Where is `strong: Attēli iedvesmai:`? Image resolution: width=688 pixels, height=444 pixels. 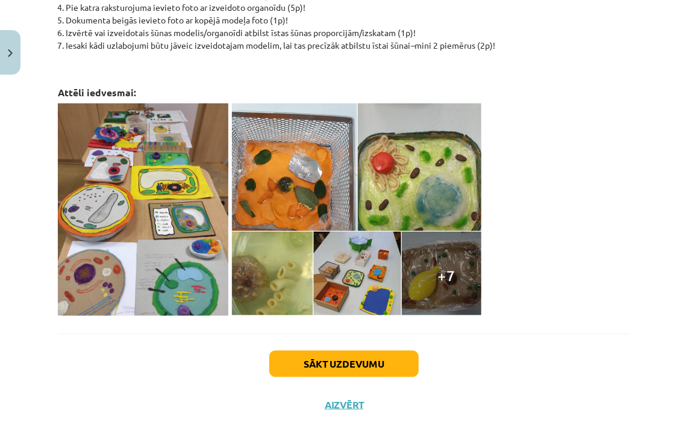
strong: Attēli iedvesmai: is located at coordinates (97, 92).